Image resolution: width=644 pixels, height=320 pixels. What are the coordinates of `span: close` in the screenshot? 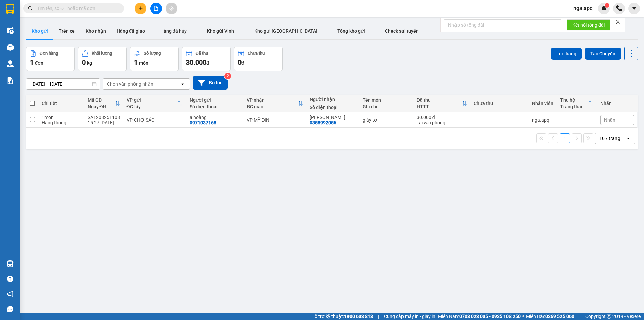 It's located at (618, 22).